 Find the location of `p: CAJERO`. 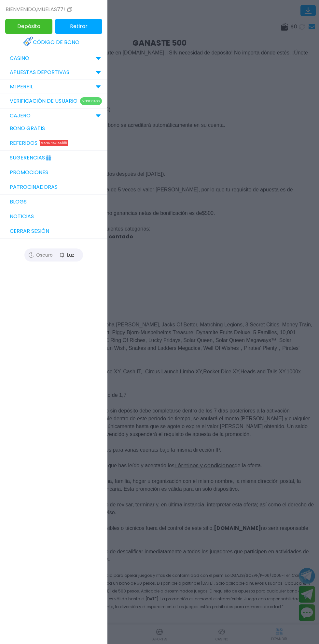

p: CAJERO is located at coordinates (20, 116).